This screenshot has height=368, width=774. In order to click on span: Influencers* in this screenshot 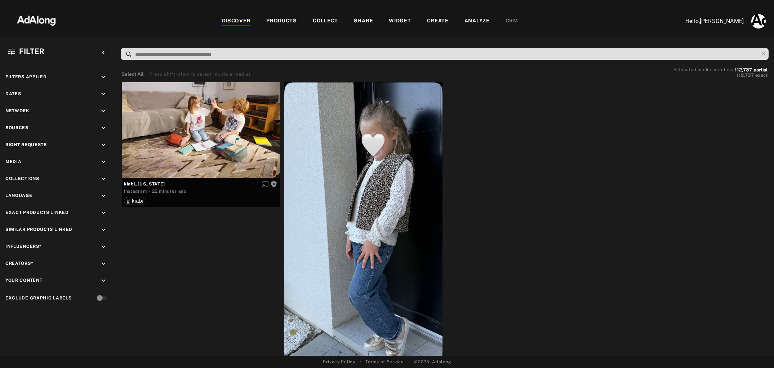, I will do `click(23, 246)`.